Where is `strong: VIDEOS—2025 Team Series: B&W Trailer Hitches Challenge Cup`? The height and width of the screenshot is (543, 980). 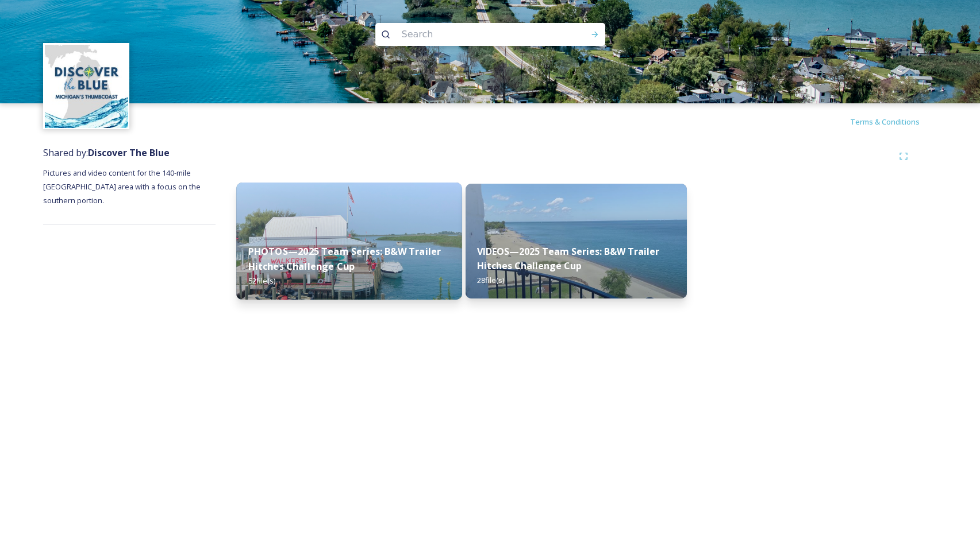
strong: VIDEOS—2025 Team Series: B&W Trailer Hitches Challenge Cup is located at coordinates (568, 258).